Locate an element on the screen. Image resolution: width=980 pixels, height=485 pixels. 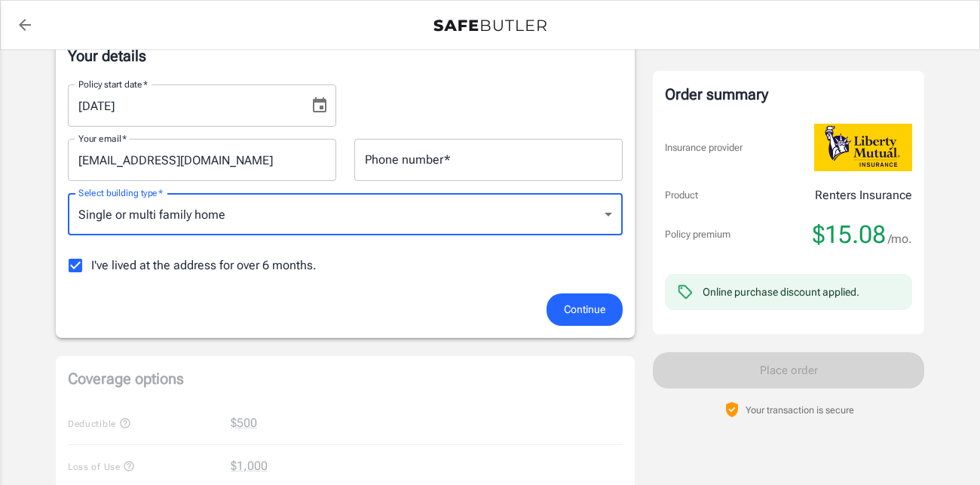
span: /mo. is located at coordinates (901, 239).